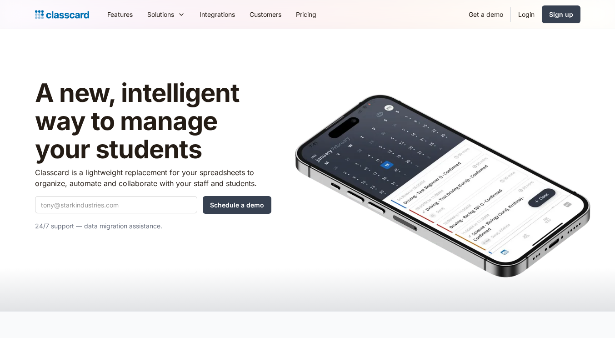 The image size is (615, 338). I want to click on a: Pricing, so click(306, 14).